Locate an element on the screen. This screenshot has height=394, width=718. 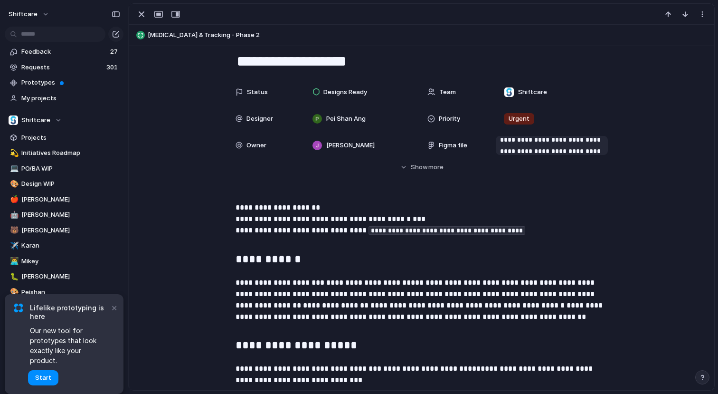
span: more is located at coordinates (436, 167).